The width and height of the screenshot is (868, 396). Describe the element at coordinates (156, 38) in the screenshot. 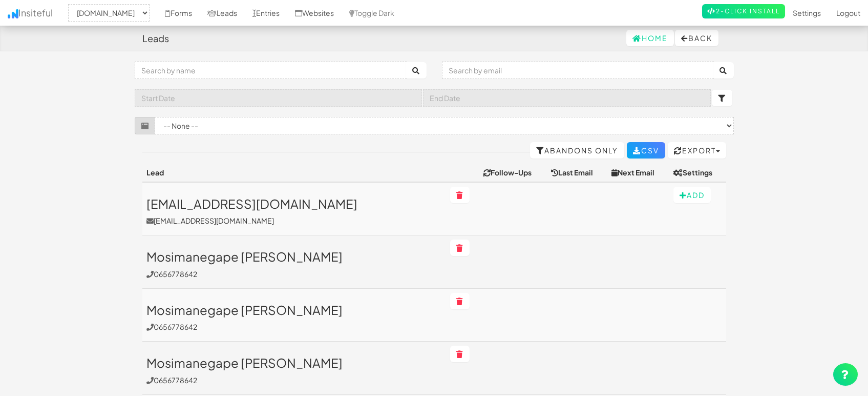

I see `h4: Leads` at that location.